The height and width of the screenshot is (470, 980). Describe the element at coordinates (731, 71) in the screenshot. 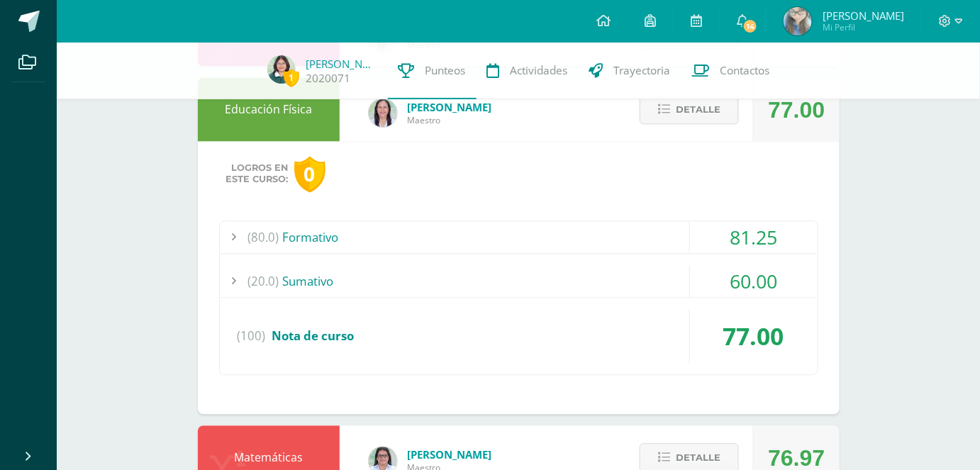

I see `a: Contactos` at that location.